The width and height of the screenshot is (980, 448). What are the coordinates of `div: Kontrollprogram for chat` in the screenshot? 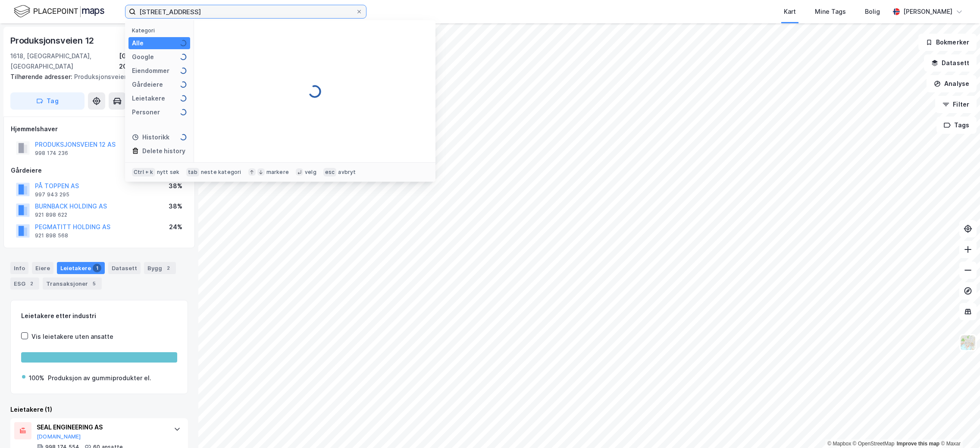 It's located at (958, 427).